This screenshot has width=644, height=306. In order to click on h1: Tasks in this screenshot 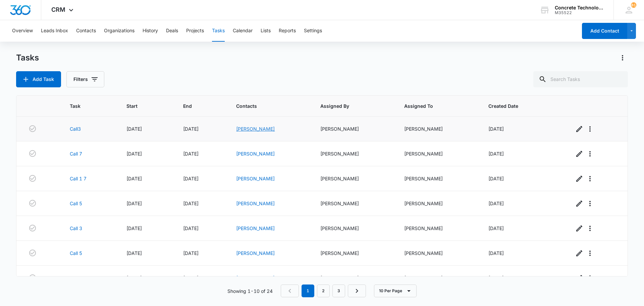, I will do `click(27, 58)`.